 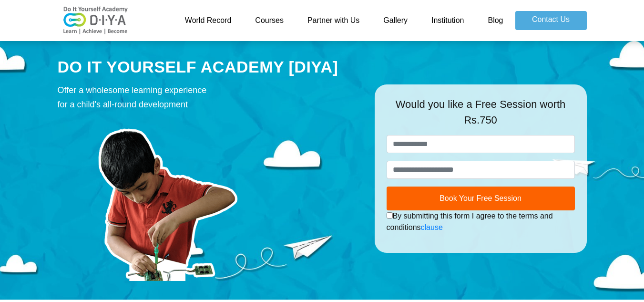 I want to click on img: logo-v2.png, so click(x=96, y=21).